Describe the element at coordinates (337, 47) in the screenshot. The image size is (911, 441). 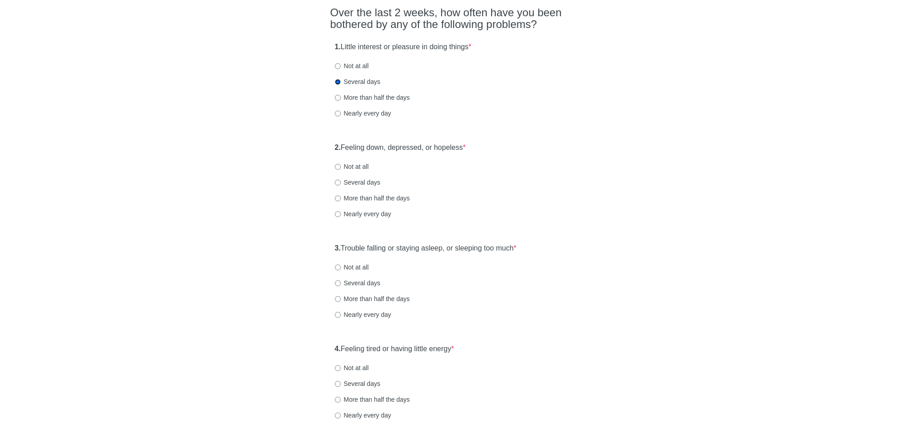
I see `strong: 1.` at that location.